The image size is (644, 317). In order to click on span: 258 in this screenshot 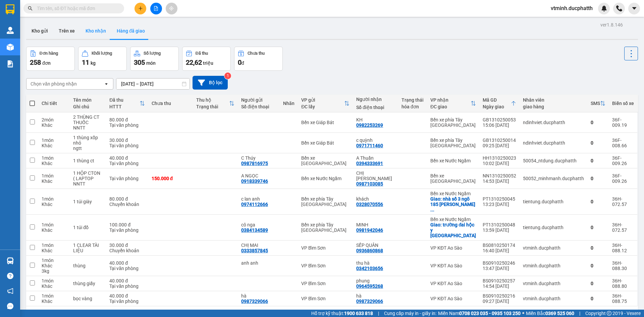, I will do `click(35, 62)`.